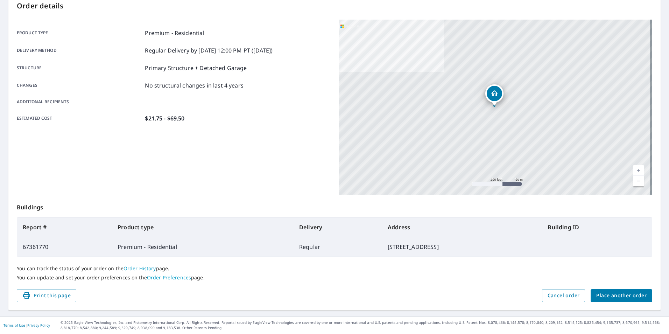  I want to click on span: Place another order, so click(621, 295).